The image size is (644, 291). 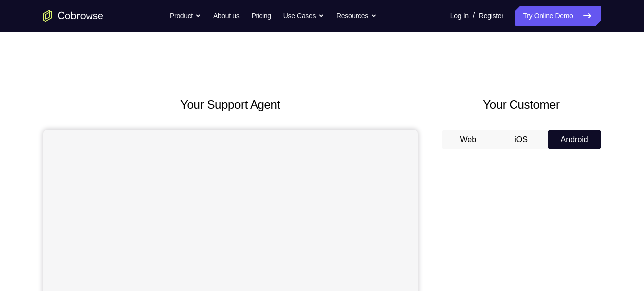 I want to click on button: Resources, so click(x=356, y=16).